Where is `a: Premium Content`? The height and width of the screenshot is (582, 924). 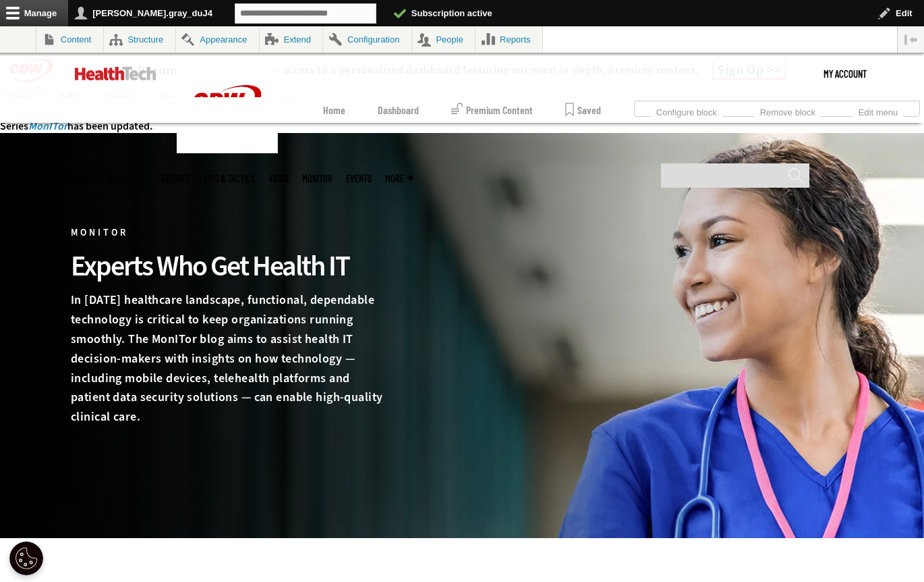
a: Premium Content is located at coordinates (492, 110).